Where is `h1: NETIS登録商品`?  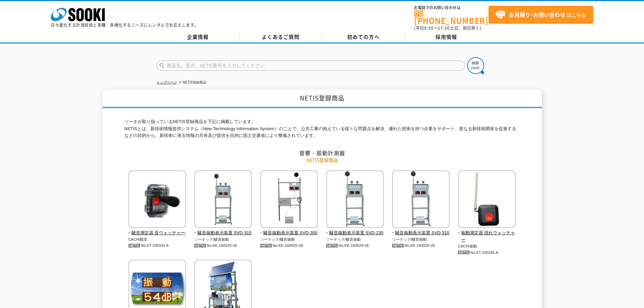 h1: NETIS登録商品 is located at coordinates (322, 99).